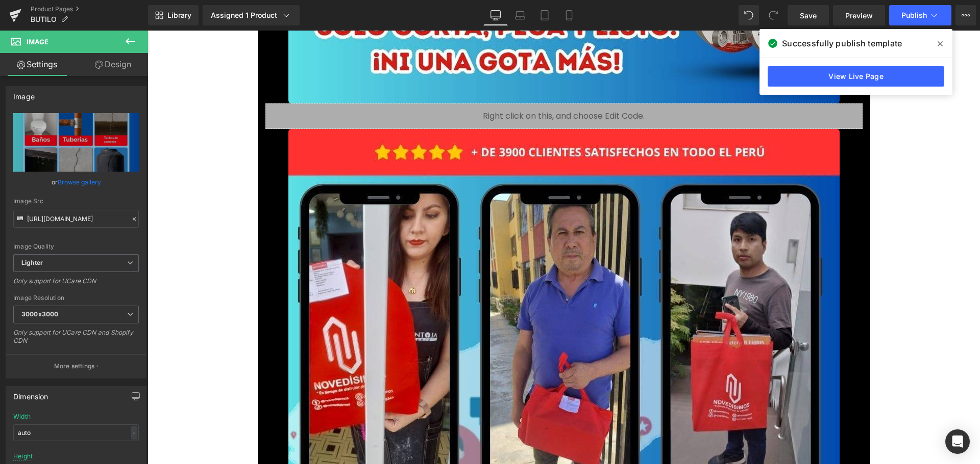 The height and width of the screenshot is (464, 980). What do you see at coordinates (79, 182) in the screenshot?
I see `a: Browse gallery` at bounding box center [79, 182].